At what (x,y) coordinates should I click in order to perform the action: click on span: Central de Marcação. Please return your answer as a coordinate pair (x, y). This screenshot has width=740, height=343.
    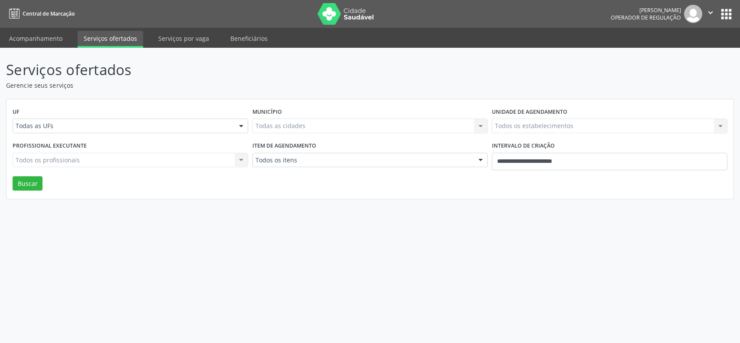
    Looking at the image, I should click on (49, 13).